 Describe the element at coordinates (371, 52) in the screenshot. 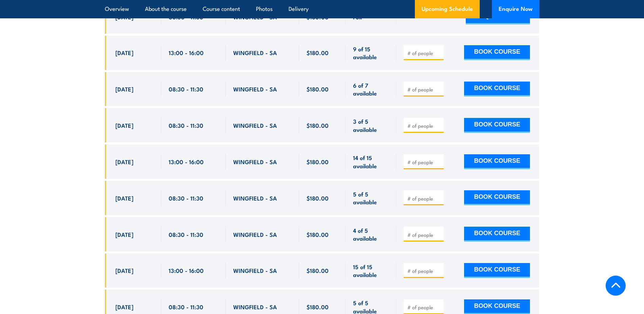

I see `span: 9 of 15 available` at that location.